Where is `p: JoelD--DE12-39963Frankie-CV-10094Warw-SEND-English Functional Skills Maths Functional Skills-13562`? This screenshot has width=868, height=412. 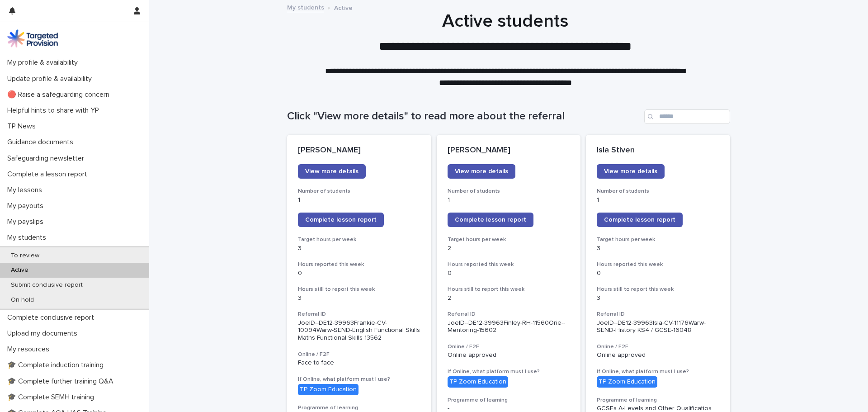
p: JoelD--DE12-39963Frankie-CV-10094Warw-SEND-English Functional Skills Maths Functional Skills-13562 is located at coordinates (359, 330).